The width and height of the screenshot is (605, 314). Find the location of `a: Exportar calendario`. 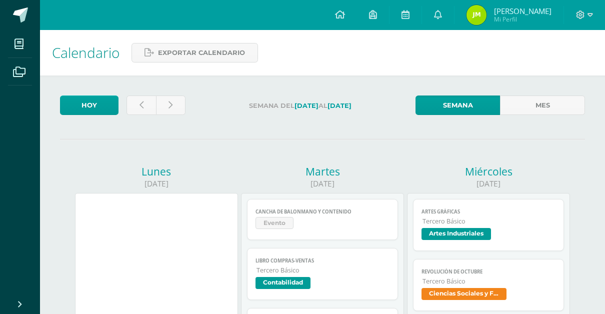

a: Exportar calendario is located at coordinates (194, 52).